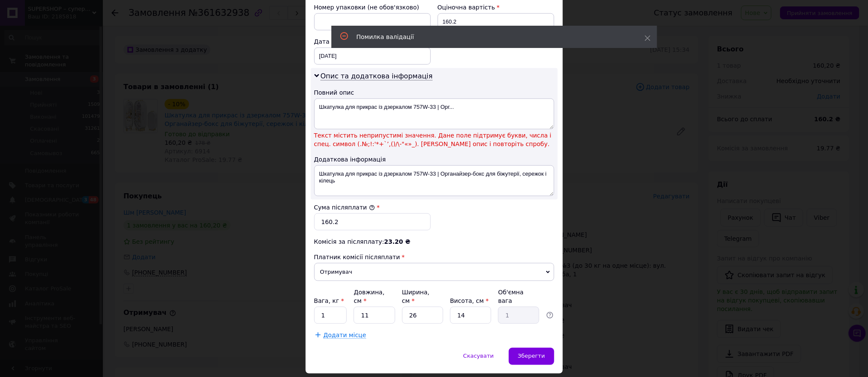 The image size is (868, 377). What do you see at coordinates (344, 208) in the screenshot?
I see `label: Сума післяплати` at bounding box center [344, 208].